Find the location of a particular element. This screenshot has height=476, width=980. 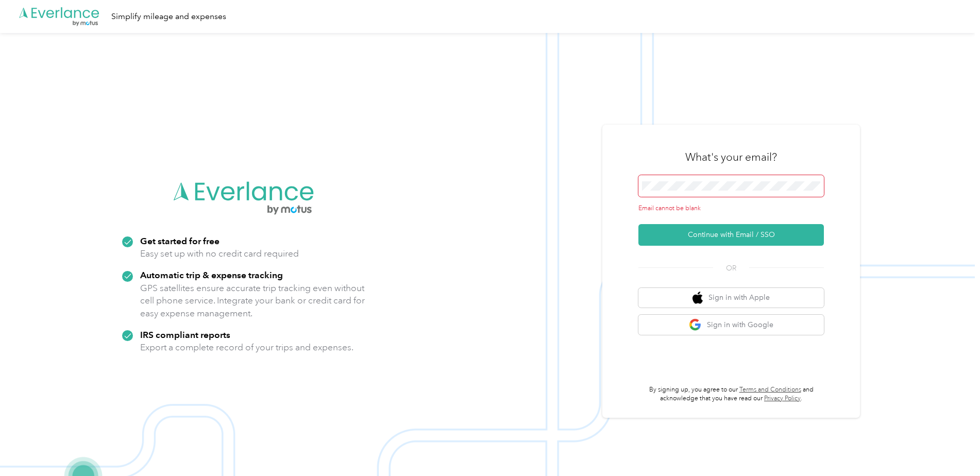

img: google logo is located at coordinates (695, 325).